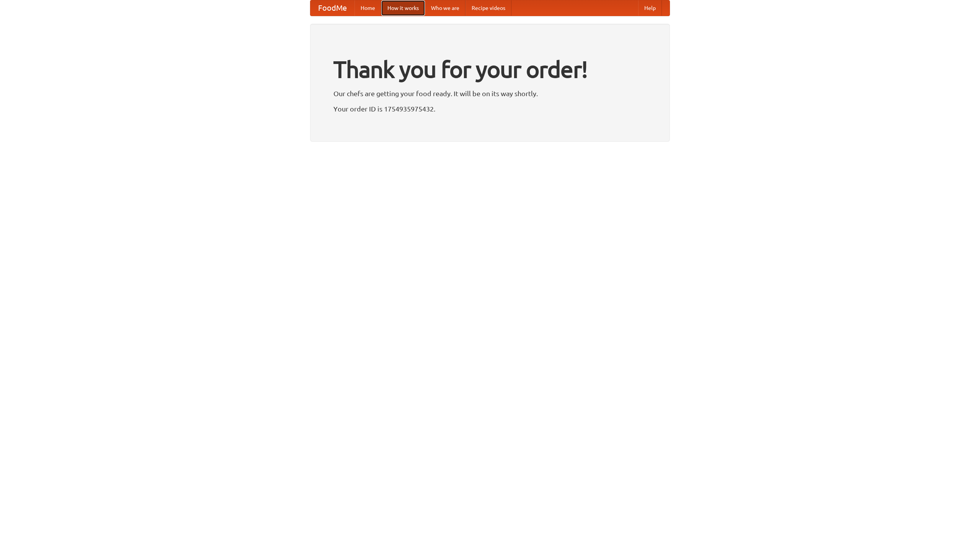 The width and height of the screenshot is (980, 542). What do you see at coordinates (445, 8) in the screenshot?
I see `a: Who we are` at bounding box center [445, 8].